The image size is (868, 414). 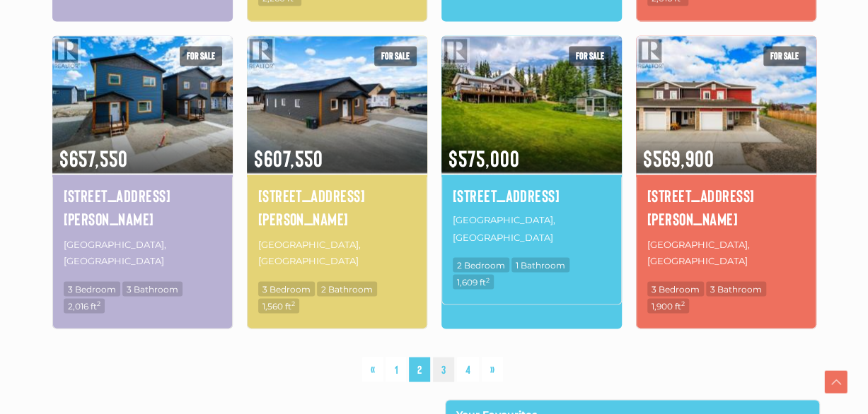 I want to click on a: 3, so click(x=443, y=369).